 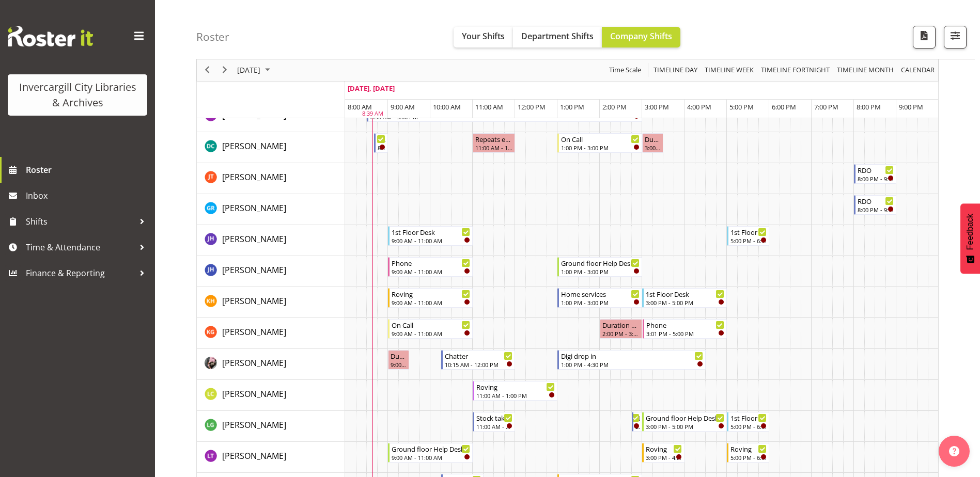 What do you see at coordinates (729, 70) in the screenshot?
I see `span: Timeline Week` at bounding box center [729, 70].